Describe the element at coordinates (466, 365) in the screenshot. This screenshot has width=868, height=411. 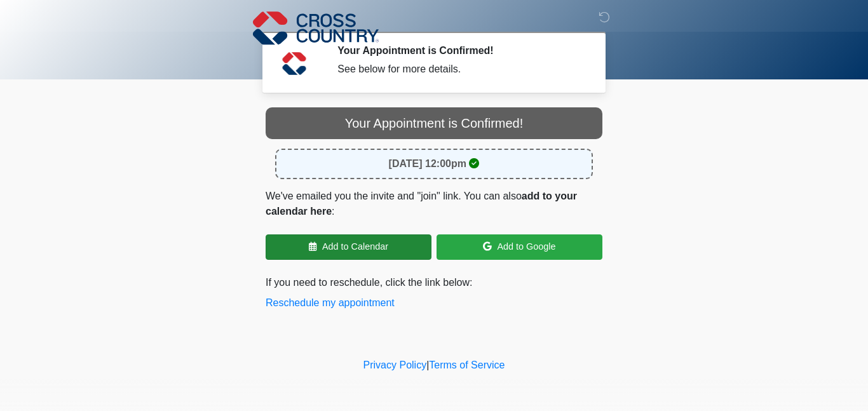
I see `a: Terms of Service` at that location.